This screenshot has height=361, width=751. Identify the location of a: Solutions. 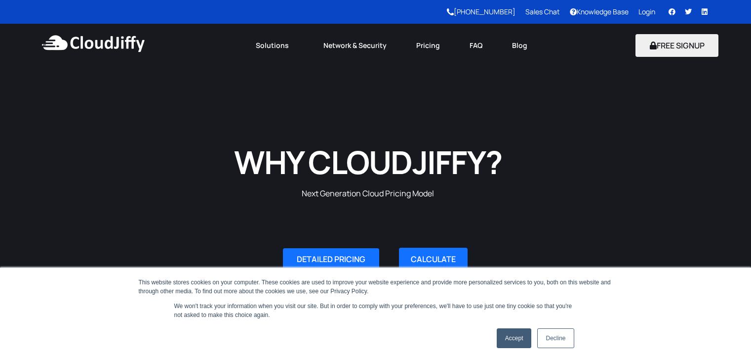
(275, 45).